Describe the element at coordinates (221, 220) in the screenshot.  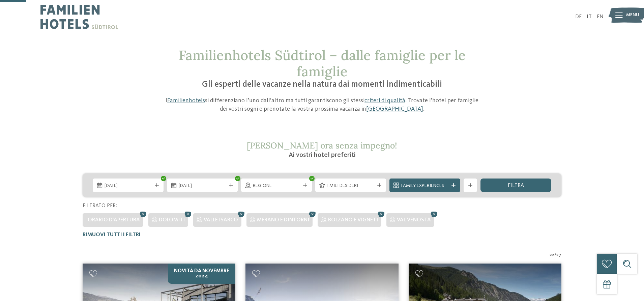
I see `span: Valle Isarco` at that location.